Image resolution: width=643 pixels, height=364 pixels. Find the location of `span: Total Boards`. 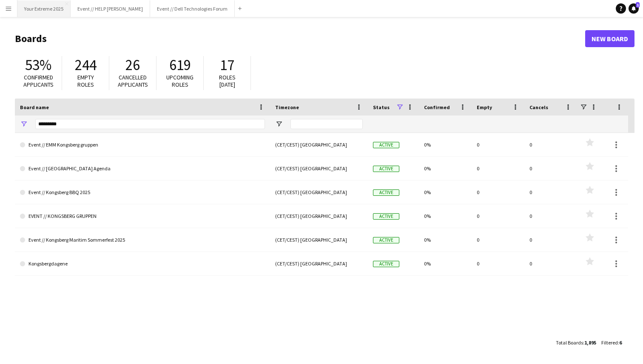

span: Total Boards is located at coordinates (569, 343).